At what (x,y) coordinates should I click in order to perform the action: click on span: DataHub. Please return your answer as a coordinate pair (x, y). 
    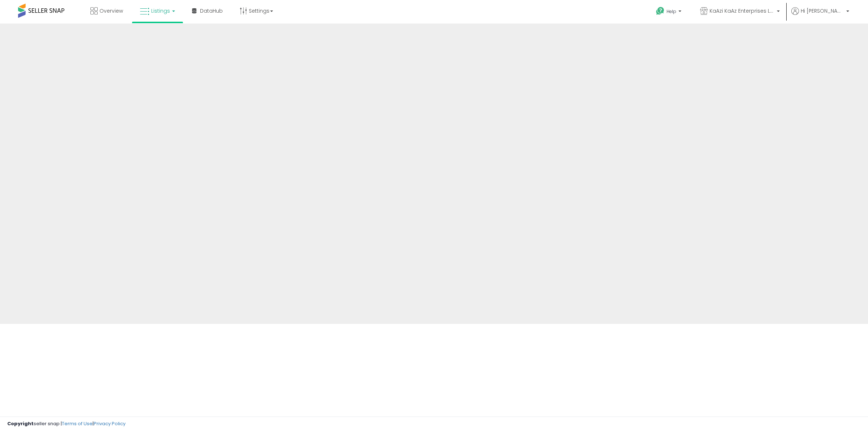
    Looking at the image, I should click on (211, 11).